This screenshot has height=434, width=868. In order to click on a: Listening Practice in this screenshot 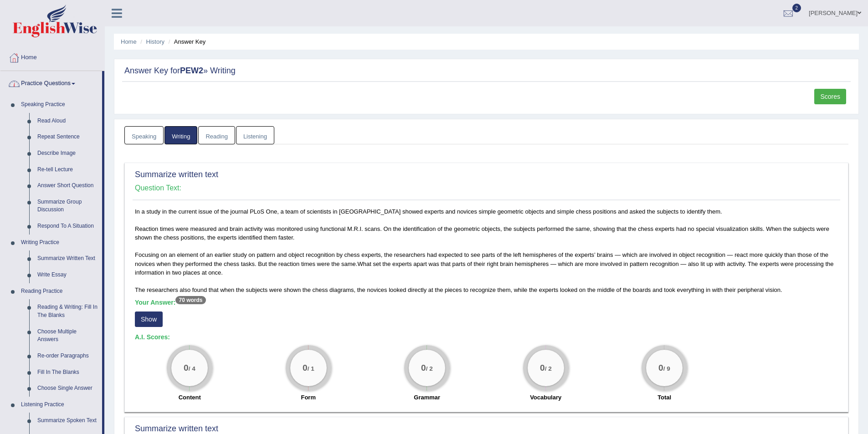, I will do `click(59, 405)`.